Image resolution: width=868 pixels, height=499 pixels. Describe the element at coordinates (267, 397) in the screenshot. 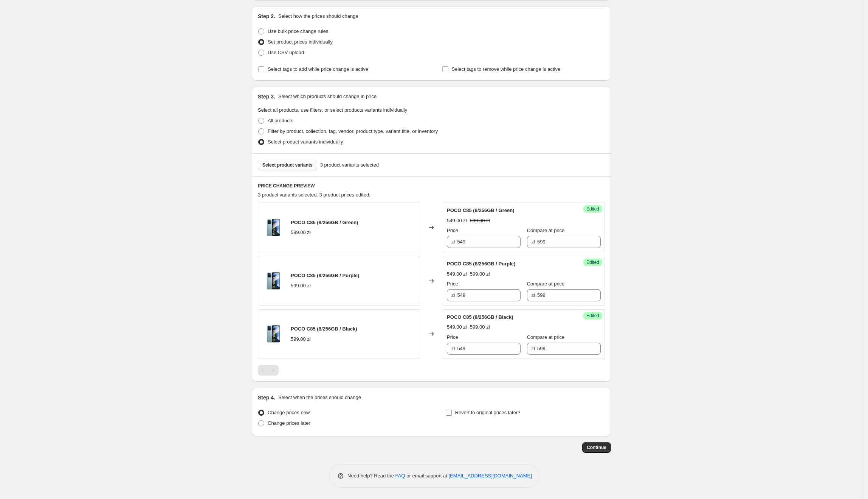

I see `h2: Step 4.` at that location.